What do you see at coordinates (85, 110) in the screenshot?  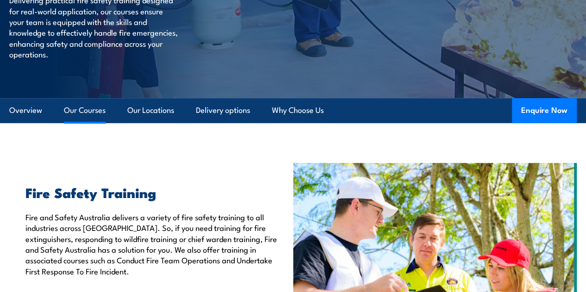 I see `a: Our Courses` at bounding box center [85, 110].